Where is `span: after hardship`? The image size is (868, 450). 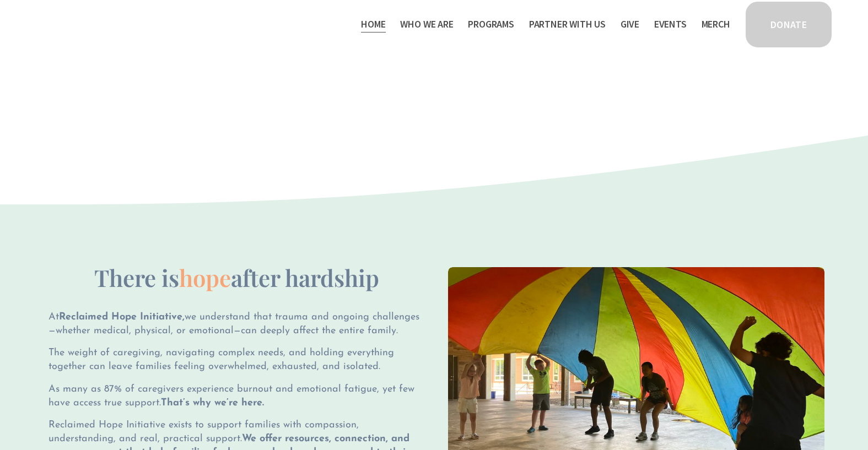
span: after hardship is located at coordinates (305, 278).